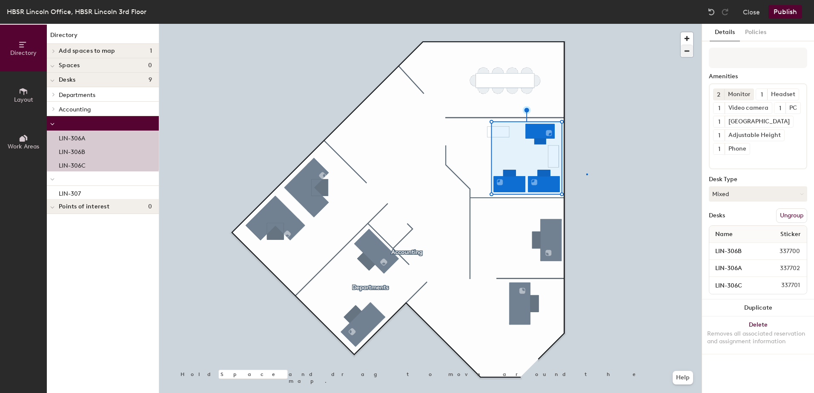 The image size is (814, 393). What do you see at coordinates (756, 32) in the screenshot?
I see `button: Policies` at bounding box center [756, 32].